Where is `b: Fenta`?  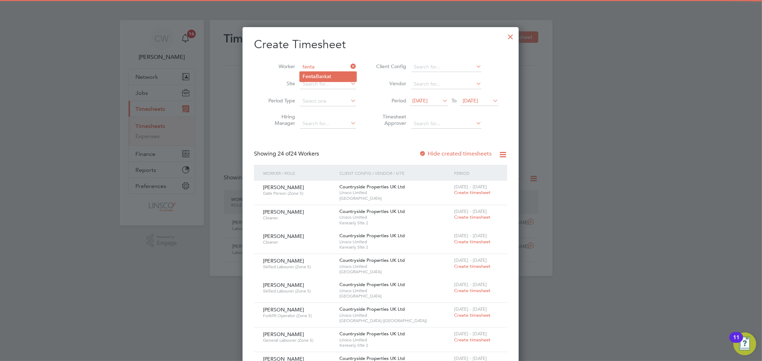
b: Fenta is located at coordinates (309, 76).